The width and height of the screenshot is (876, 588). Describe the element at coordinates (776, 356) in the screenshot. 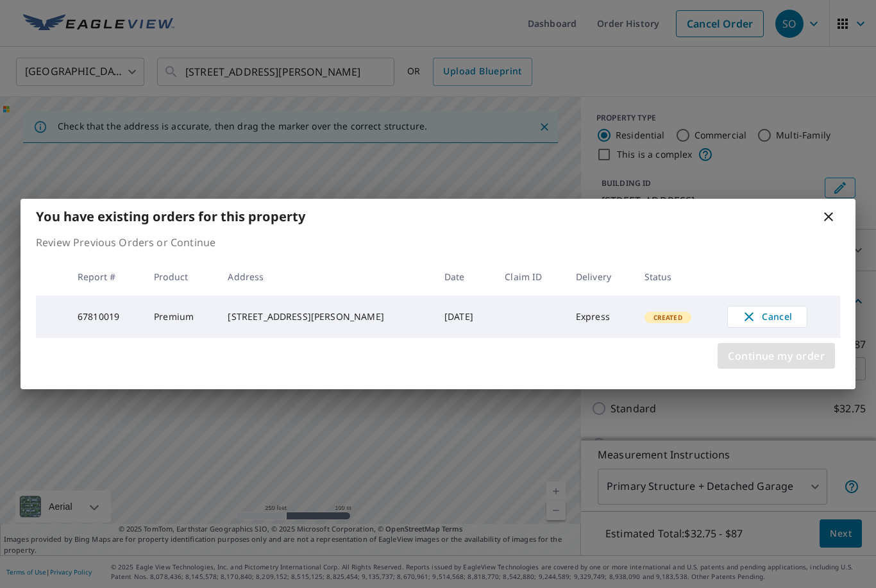

I see `button: Continue my order` at that location.